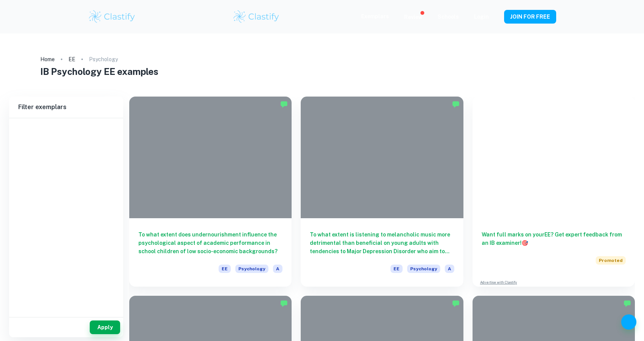 The width and height of the screenshot is (644, 341). Describe the element at coordinates (382, 191) in the screenshot. I see `a: To what extent is listening to melancholic music more detrimental than beneficial on young adults...` at that location.